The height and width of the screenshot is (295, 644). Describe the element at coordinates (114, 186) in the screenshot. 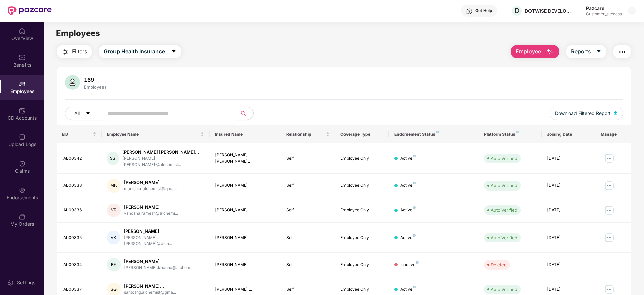

I see `div: MK` at that location.